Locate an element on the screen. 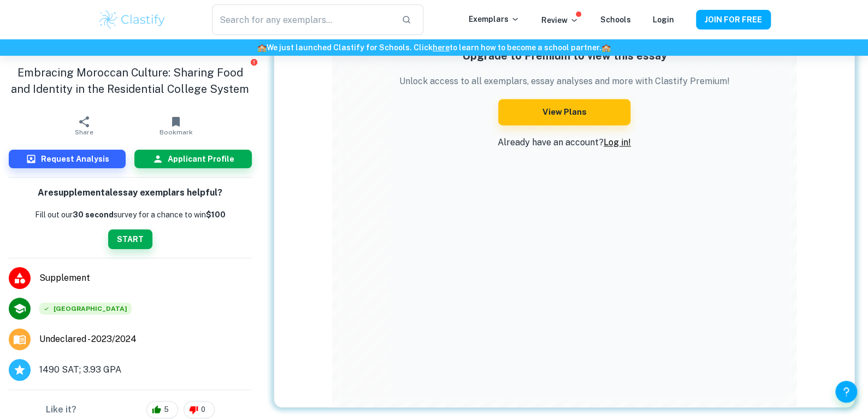 Image resolution: width=868 pixels, height=419 pixels. span: Bookmark is located at coordinates (176, 132).